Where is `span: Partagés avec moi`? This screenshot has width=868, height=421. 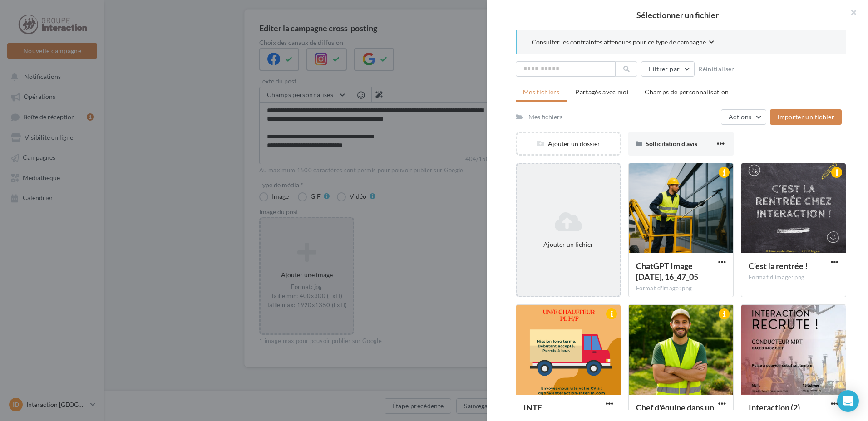 span: Partagés avec moi is located at coordinates (602, 91).